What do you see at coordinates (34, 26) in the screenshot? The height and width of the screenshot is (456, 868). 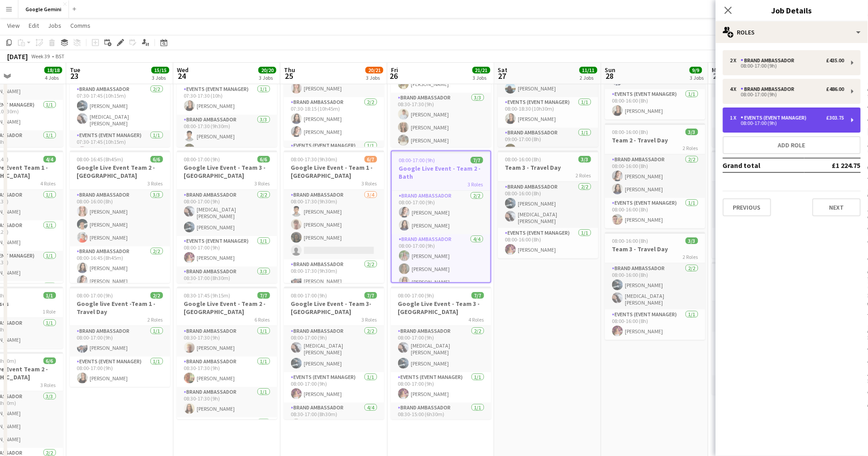 I see `a: Edit` at bounding box center [34, 26].